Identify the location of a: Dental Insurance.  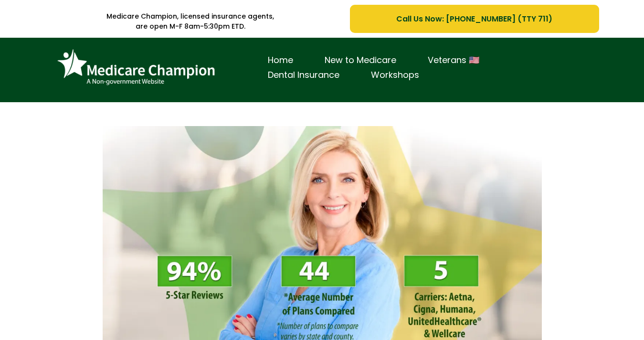
(304, 75).